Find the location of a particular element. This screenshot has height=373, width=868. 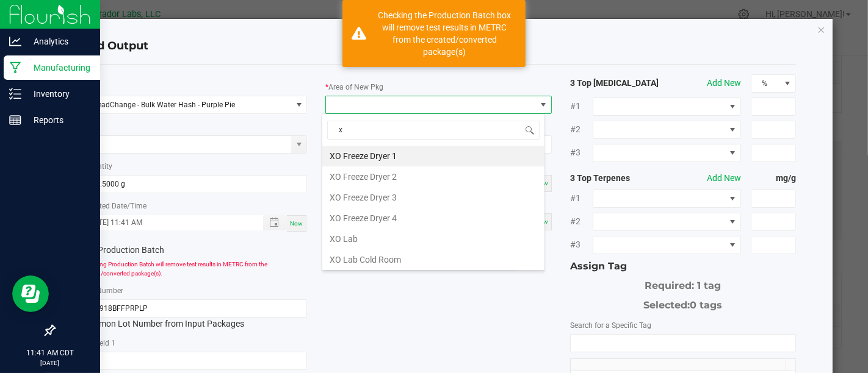

inline-svg: Inventory is located at coordinates (16, 94).